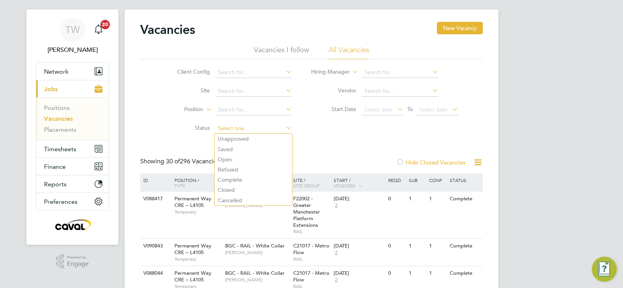  I want to click on li: Complete, so click(253, 179).